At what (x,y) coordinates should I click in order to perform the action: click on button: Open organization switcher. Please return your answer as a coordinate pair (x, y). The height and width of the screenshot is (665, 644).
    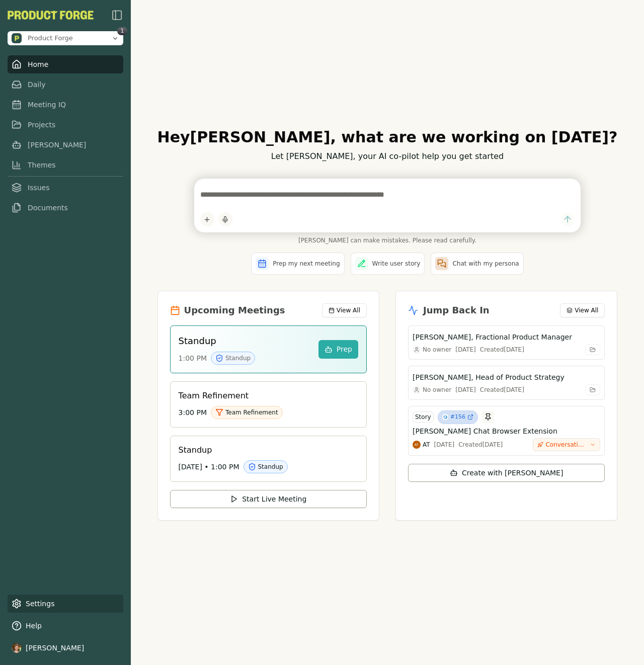
    Looking at the image, I should click on (66, 39).